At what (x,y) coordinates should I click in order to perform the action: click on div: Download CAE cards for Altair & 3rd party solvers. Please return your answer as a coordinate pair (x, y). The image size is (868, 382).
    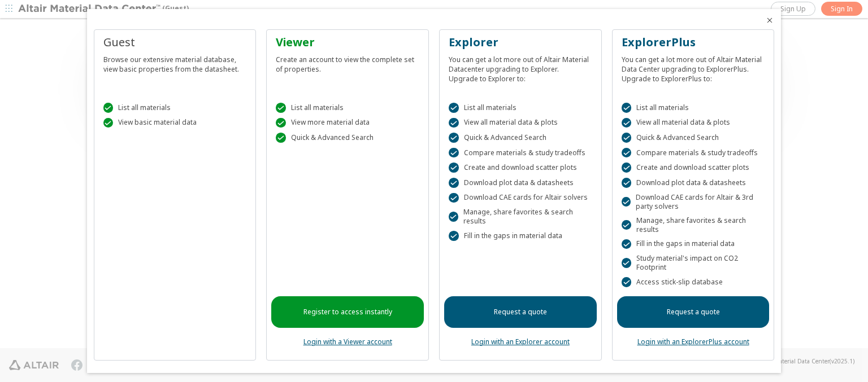
    Looking at the image, I should click on (693, 203).